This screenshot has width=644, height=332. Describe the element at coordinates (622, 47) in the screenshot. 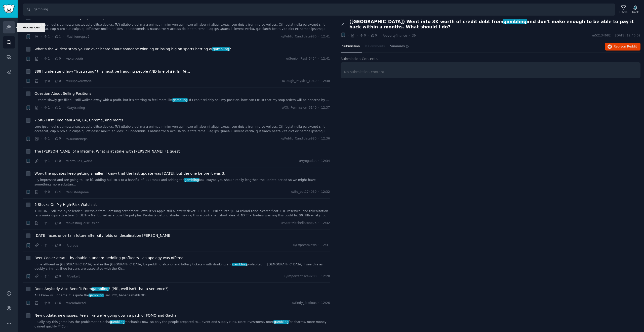

I see `button: Replyon Reddit` at that location.